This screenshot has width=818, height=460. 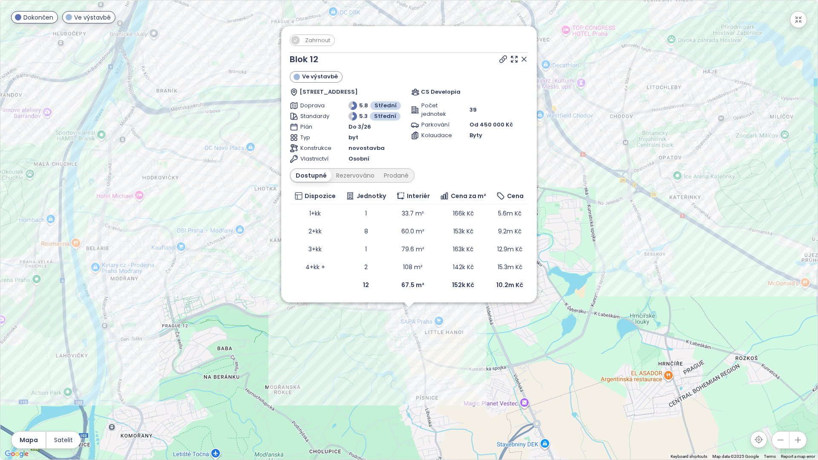 What do you see at coordinates (463, 231) in the screenshot?
I see `span: 153k Kč` at bounding box center [463, 231].